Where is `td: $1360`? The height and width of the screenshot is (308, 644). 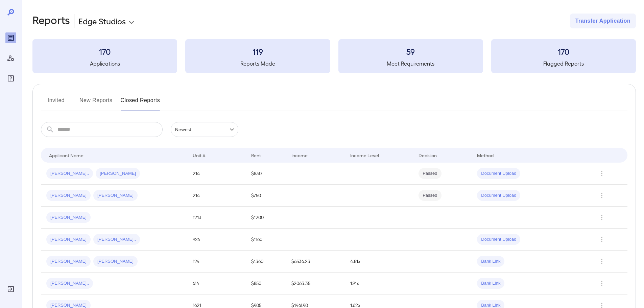
td: $1360 is located at coordinates (266, 261).